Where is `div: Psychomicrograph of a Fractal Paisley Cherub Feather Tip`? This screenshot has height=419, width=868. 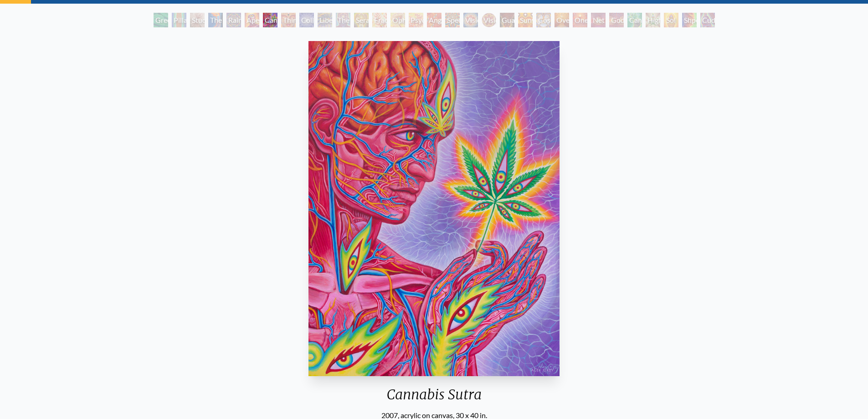
div: Psychomicrograph of a Fractal Paisley Cherub Feather Tip is located at coordinates (416, 20).